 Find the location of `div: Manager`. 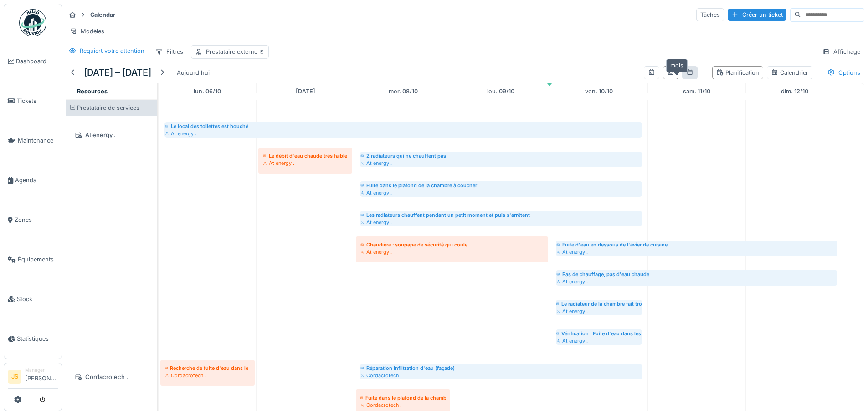

div: Manager is located at coordinates (41, 370).